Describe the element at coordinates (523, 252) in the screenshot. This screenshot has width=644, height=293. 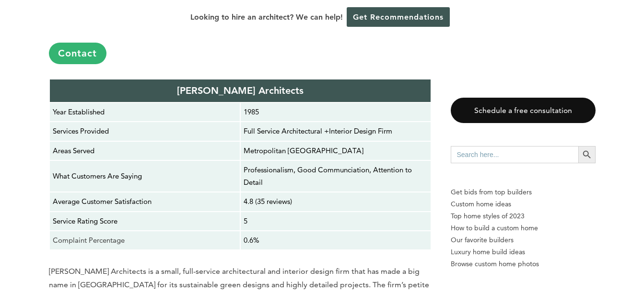
I see `a: Luxury home build ideas` at that location.